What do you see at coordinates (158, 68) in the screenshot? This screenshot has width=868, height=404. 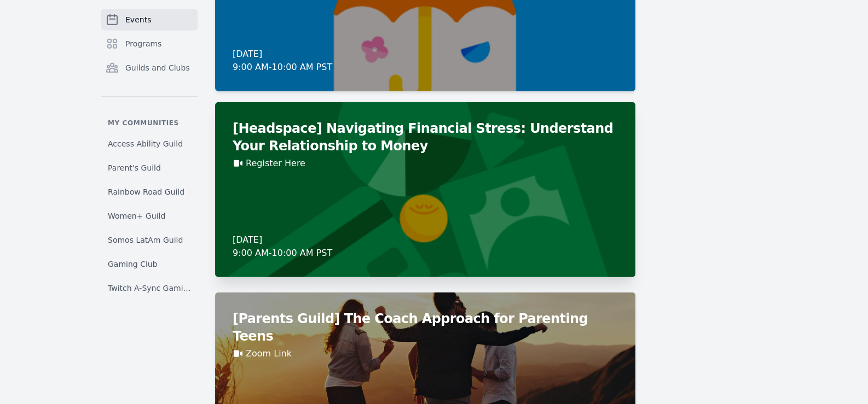 I see `span: Guilds and Clubs` at bounding box center [158, 68].